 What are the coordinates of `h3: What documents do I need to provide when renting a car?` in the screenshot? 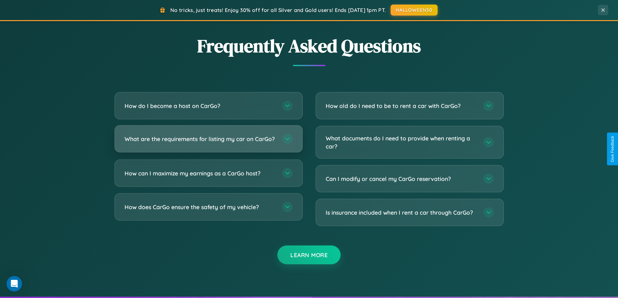 It's located at (401, 142).